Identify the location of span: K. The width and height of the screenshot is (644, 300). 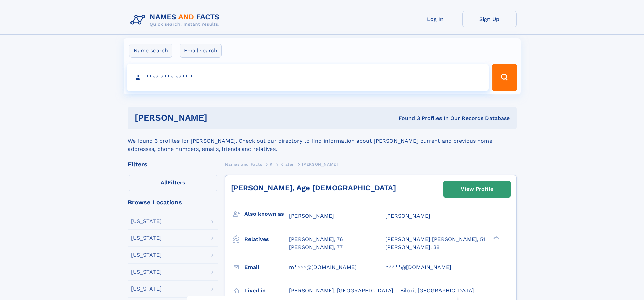
(271, 165).